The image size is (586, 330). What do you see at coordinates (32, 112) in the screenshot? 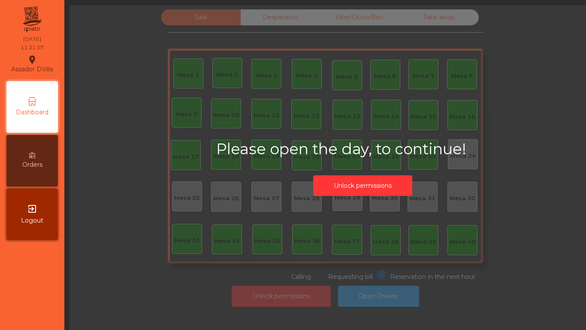
I see `span: Dashboard` at bounding box center [32, 112].